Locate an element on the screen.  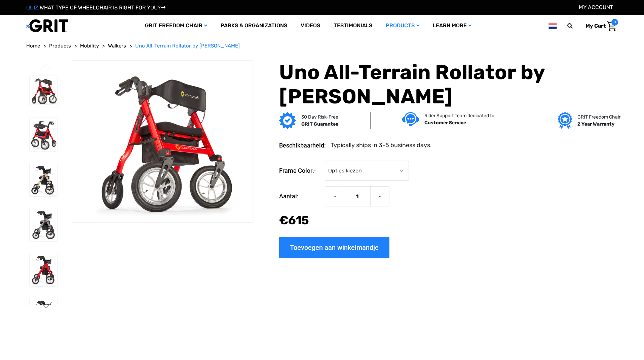
dd: Typically ships in 3-5 business days. is located at coordinates (381, 145).